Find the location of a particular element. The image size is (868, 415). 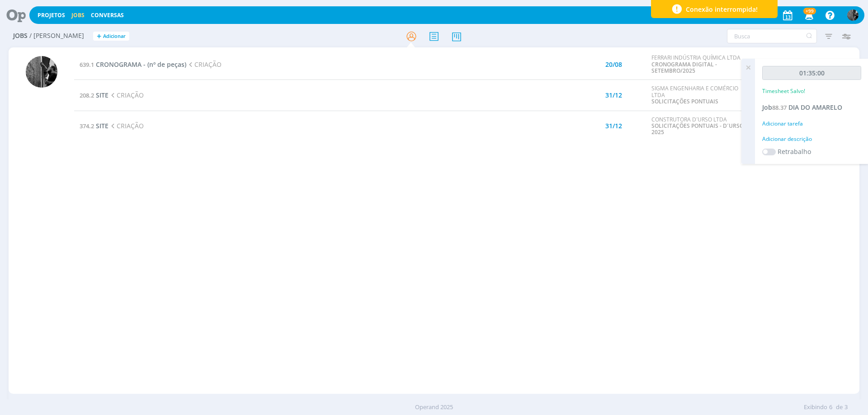

div: 20/08 is located at coordinates (613, 64).